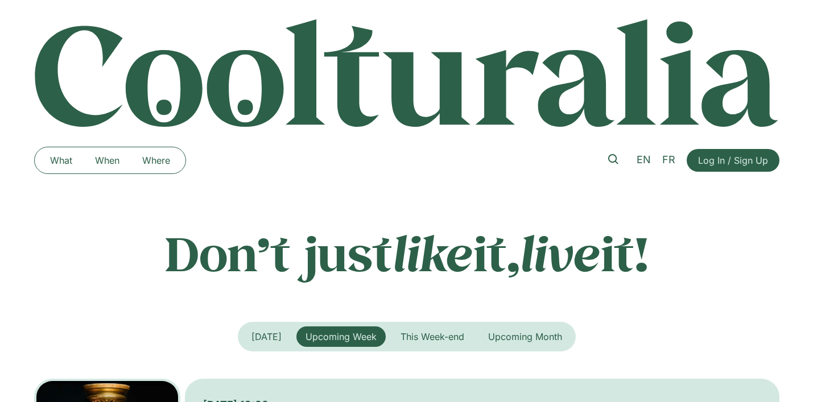  What do you see at coordinates (433, 253) in the screenshot?
I see `em: like` at bounding box center [433, 253].